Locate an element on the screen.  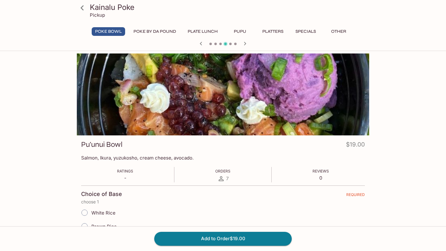
p: Salmon, Ikura, yuzukosho, cream cheese, avocado. is located at coordinates (223, 158).